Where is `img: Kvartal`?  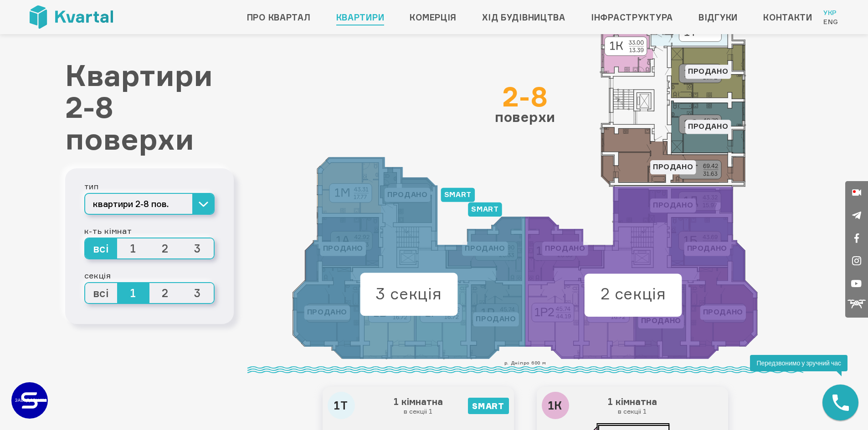 img: Kvartal is located at coordinates (71, 17).